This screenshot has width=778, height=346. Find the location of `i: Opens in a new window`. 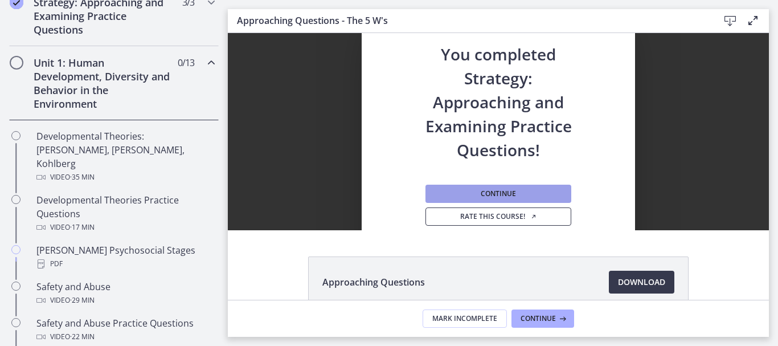

i: Opens in a new window is located at coordinates (534, 217).